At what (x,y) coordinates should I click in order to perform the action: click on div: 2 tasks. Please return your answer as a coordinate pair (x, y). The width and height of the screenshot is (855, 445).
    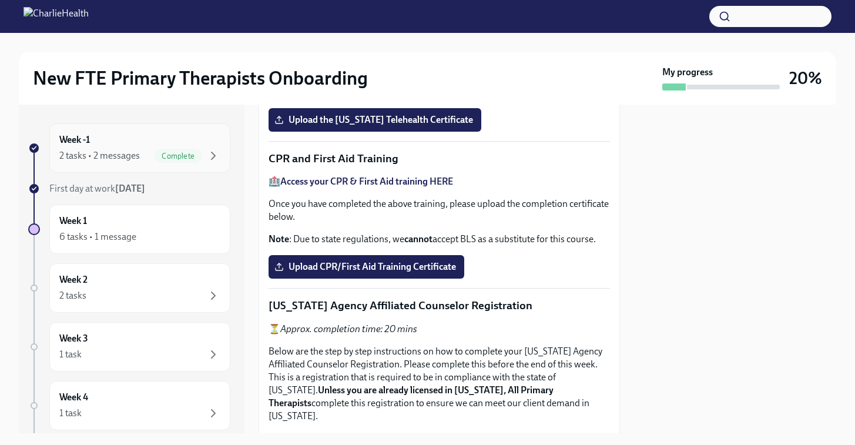
    Looking at the image, I should click on (73, 296).